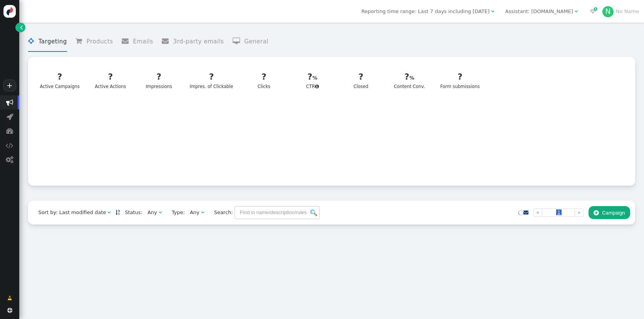 The image size is (644, 319). Describe the element at coordinates (620, 11) in the screenshot. I see `a: NNo Name` at that location.